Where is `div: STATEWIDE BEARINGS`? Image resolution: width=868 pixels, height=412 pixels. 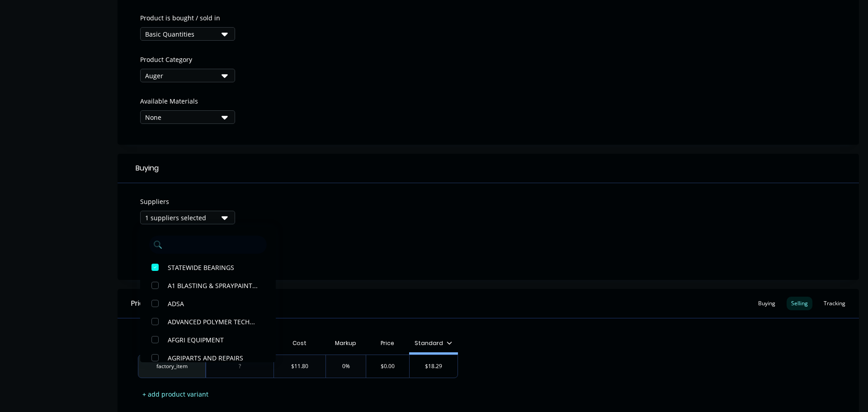 div: STATEWIDE BEARINGS is located at coordinates (213, 267).